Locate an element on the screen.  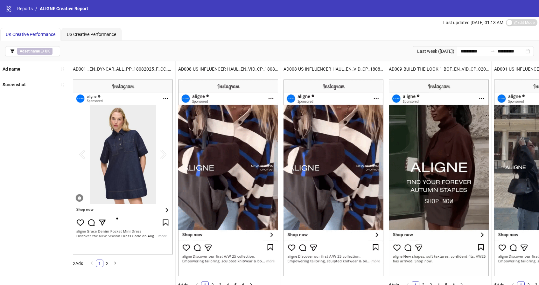
b: Screenshot is located at coordinates (14, 85).